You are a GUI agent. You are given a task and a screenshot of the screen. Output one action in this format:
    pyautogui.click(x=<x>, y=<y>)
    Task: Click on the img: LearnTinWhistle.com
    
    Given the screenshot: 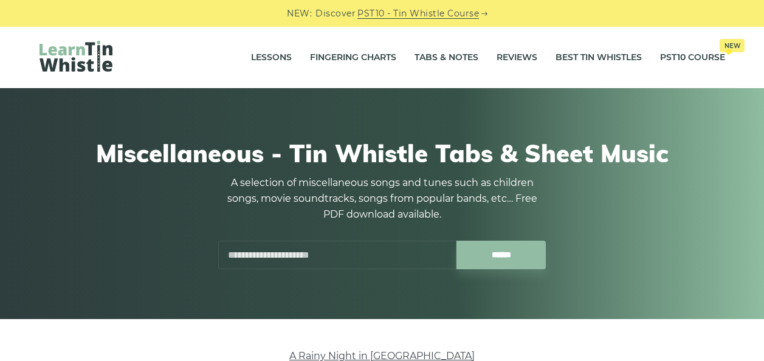 What is the action you would take?
    pyautogui.click(x=76, y=56)
    